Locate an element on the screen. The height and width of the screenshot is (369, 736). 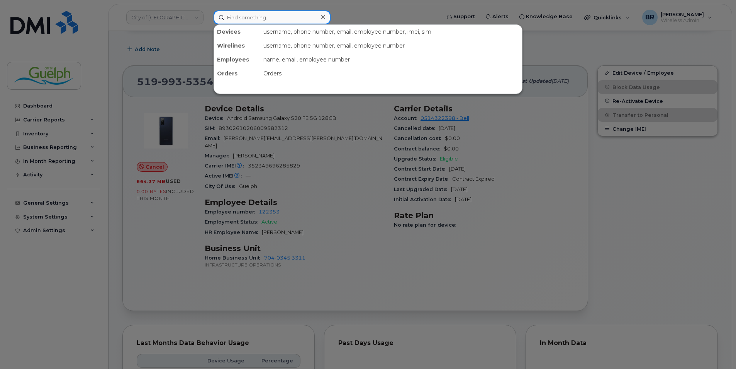
div: name, email, employee number is located at coordinates (391, 59).